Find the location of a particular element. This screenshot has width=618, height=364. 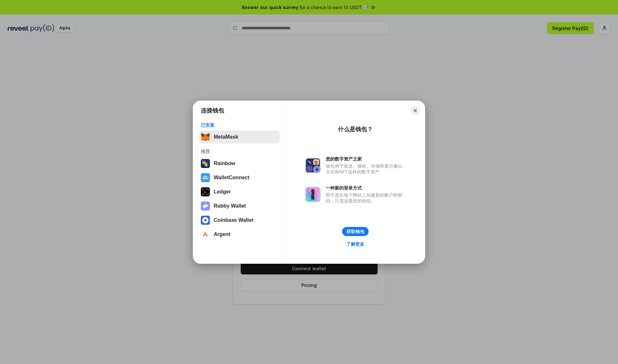

img: svg+xml,%3Csvg%20fill%3D%22none%22%20height%3D%2233%22%20viewBox%3D%220%200%2035%2033%22%20width%... is located at coordinates (206, 137).